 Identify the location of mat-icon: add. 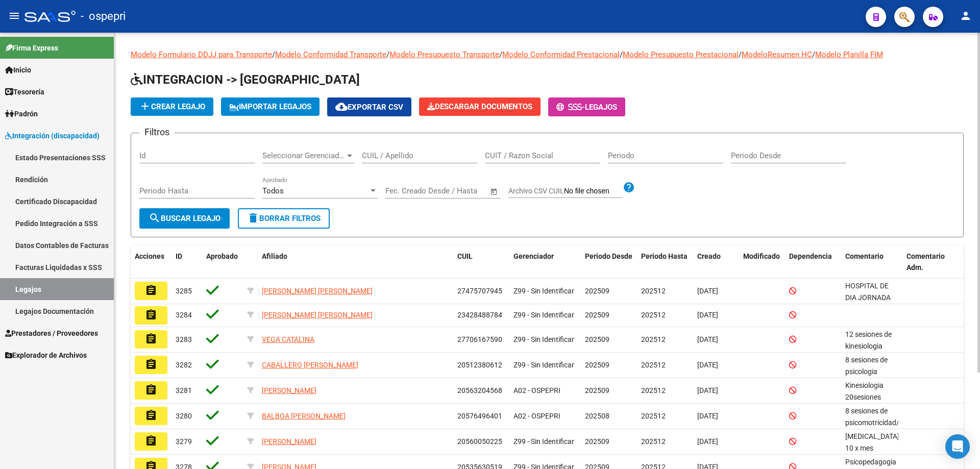
(145, 106).